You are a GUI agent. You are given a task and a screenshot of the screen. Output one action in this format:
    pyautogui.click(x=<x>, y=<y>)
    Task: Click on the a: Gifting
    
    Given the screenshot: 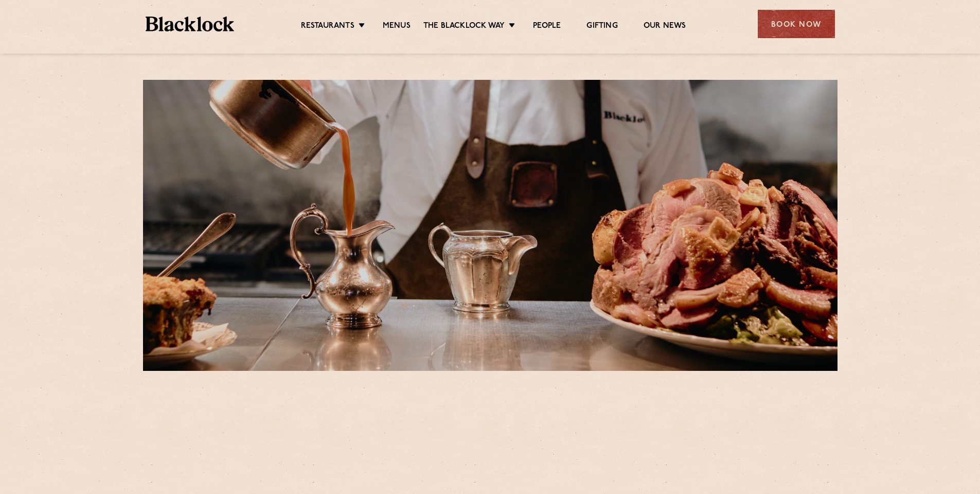 What is the action you would take?
    pyautogui.click(x=602, y=27)
    